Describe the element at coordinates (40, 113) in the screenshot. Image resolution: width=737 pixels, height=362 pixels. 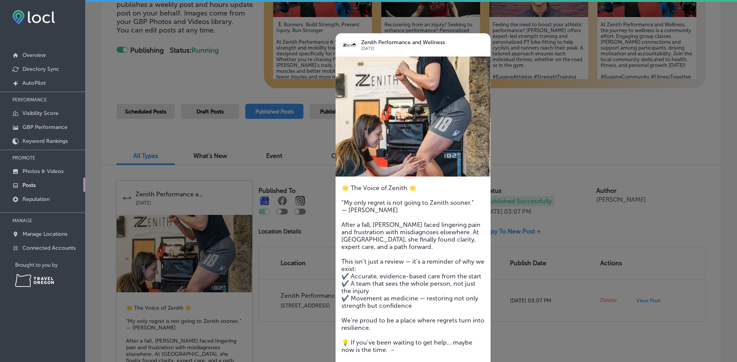
I see `p: Visibility Score` at that location.